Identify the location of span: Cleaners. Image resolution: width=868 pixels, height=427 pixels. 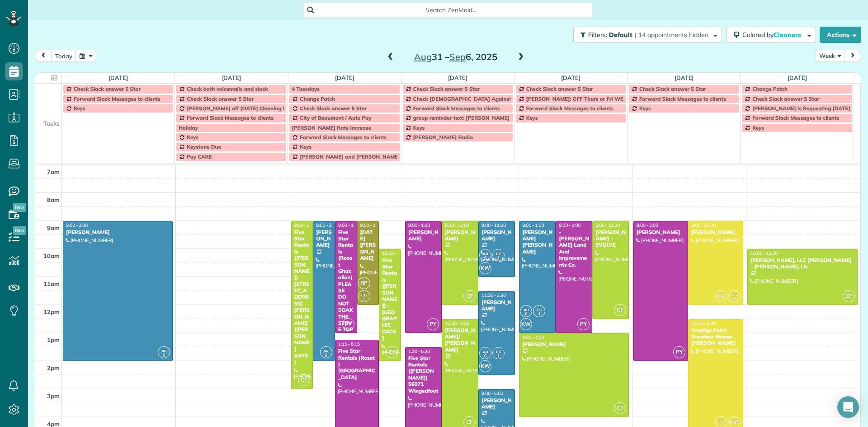
(788, 35).